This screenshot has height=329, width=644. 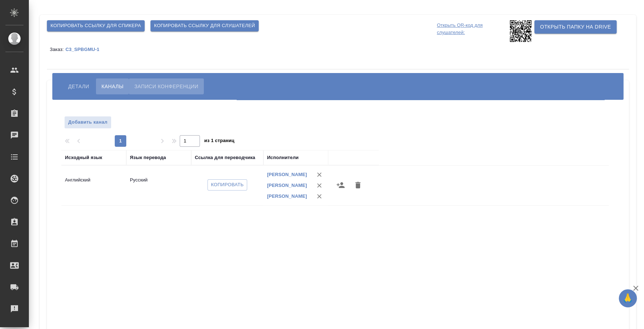 I want to click on span: Записи конференции, so click(x=166, y=86).